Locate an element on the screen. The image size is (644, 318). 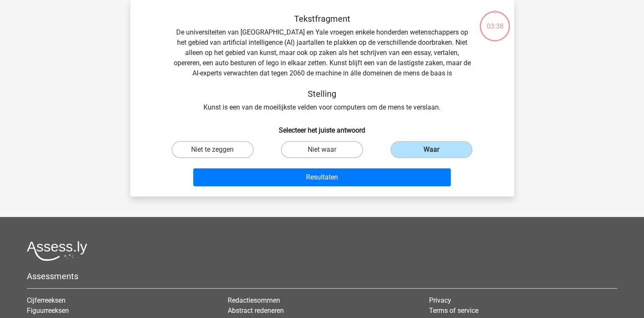
label: Niet waar is located at coordinates (322, 150).